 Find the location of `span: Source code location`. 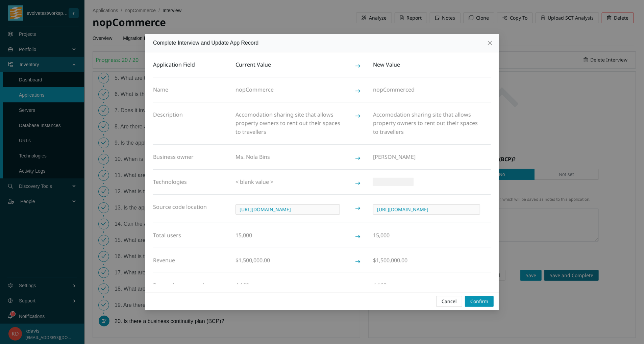

span: Source code location is located at coordinates (180, 207).